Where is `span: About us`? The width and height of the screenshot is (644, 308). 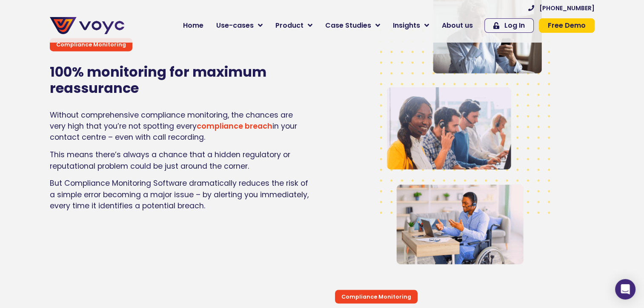
span: About us is located at coordinates (457, 26).